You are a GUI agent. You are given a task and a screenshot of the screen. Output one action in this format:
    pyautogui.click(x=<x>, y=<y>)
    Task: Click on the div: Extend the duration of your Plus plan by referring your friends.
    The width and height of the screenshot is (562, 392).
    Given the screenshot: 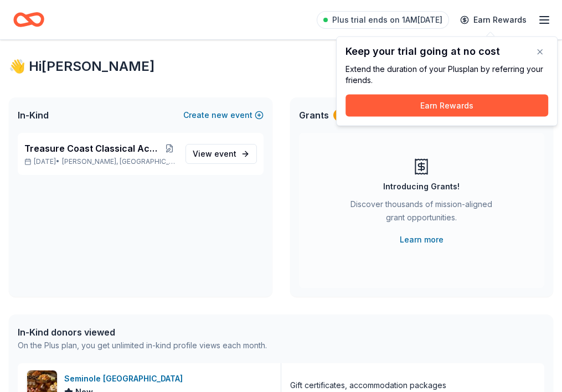 What is the action you would take?
    pyautogui.click(x=447, y=75)
    